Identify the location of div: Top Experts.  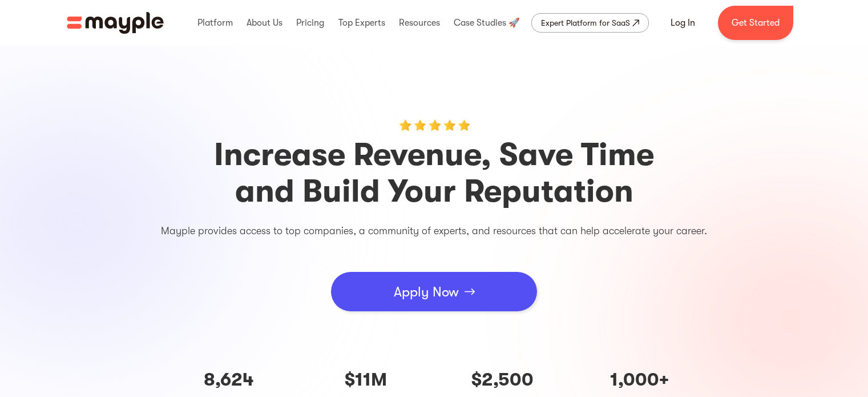
(362, 23).